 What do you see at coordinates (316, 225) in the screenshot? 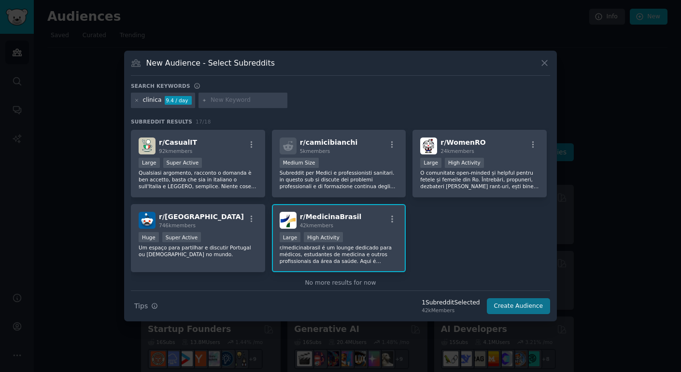
I see `span: 42k members` at bounding box center [316, 225].